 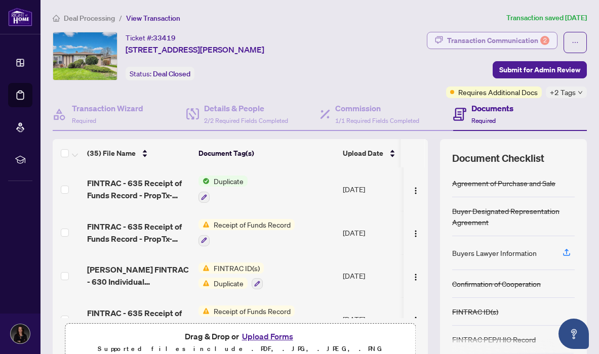 I want to click on h4: Details & People, so click(x=246, y=108).